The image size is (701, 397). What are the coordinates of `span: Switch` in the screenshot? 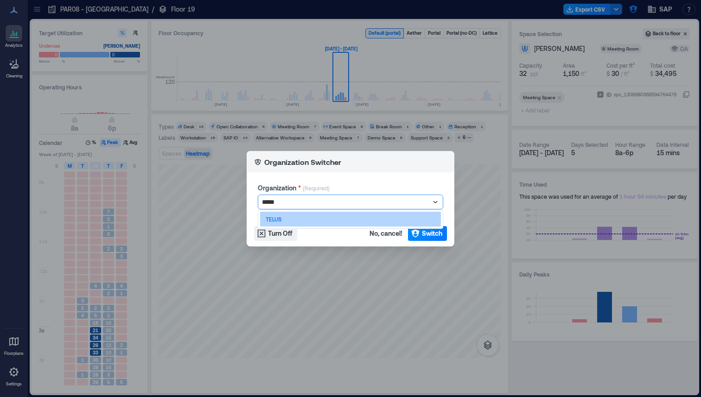 It's located at (432, 234).